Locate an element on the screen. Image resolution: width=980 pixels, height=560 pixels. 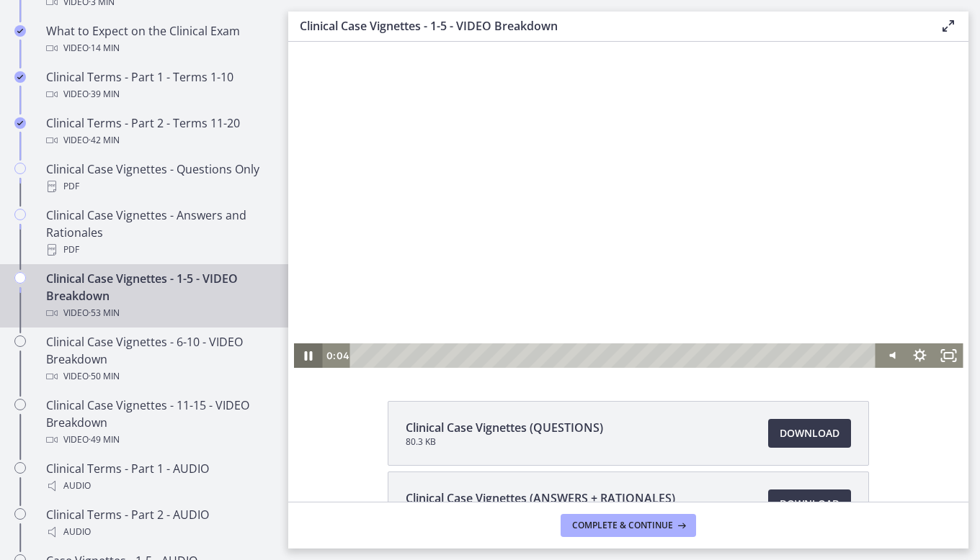
div: Clinical Case Vignettes - 1-5 - VIDEO Breakdown is located at coordinates (159, 296).